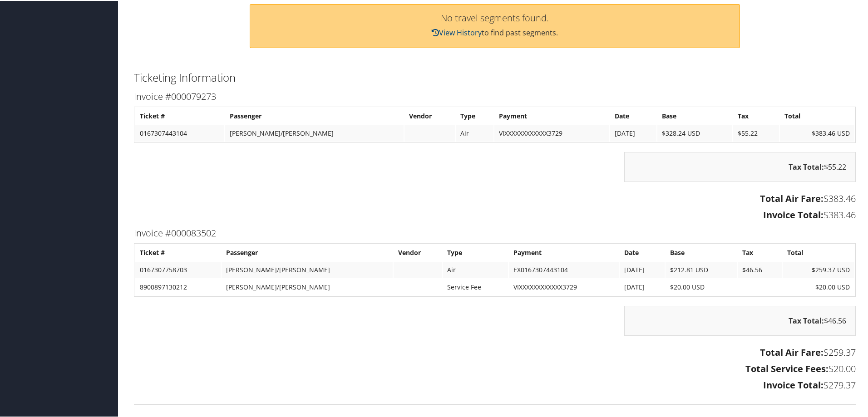 The width and height of the screenshot is (868, 417). I want to click on a: View History, so click(457, 31).